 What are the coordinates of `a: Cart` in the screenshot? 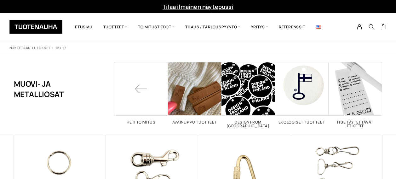 It's located at (383, 27).